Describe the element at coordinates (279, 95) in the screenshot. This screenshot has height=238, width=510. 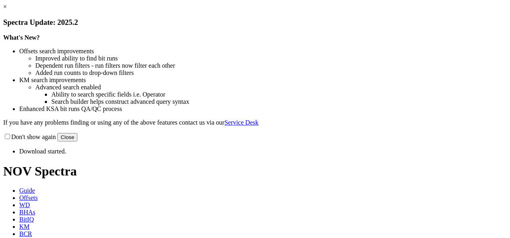
I see `li: Ability to search specific fields i.e. Operator` at that location.